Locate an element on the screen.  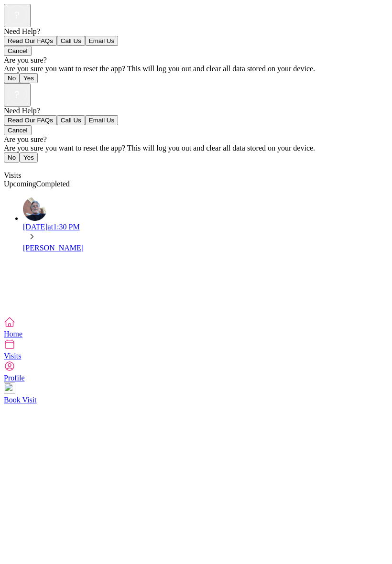
img: spacer is located at coordinates (4, 284).